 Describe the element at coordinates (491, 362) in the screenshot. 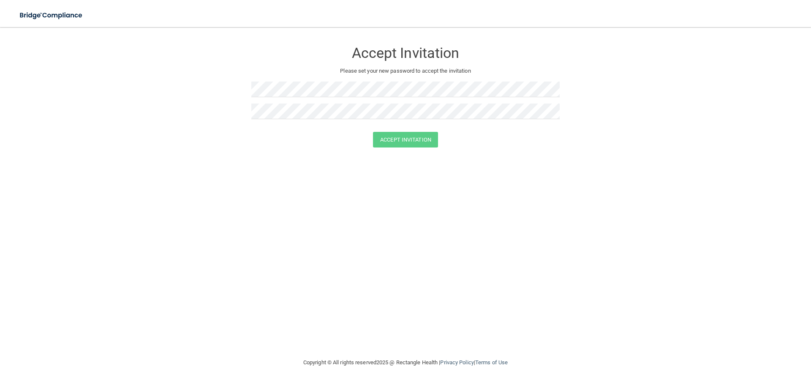

I see `a: Terms of Use` at that location.